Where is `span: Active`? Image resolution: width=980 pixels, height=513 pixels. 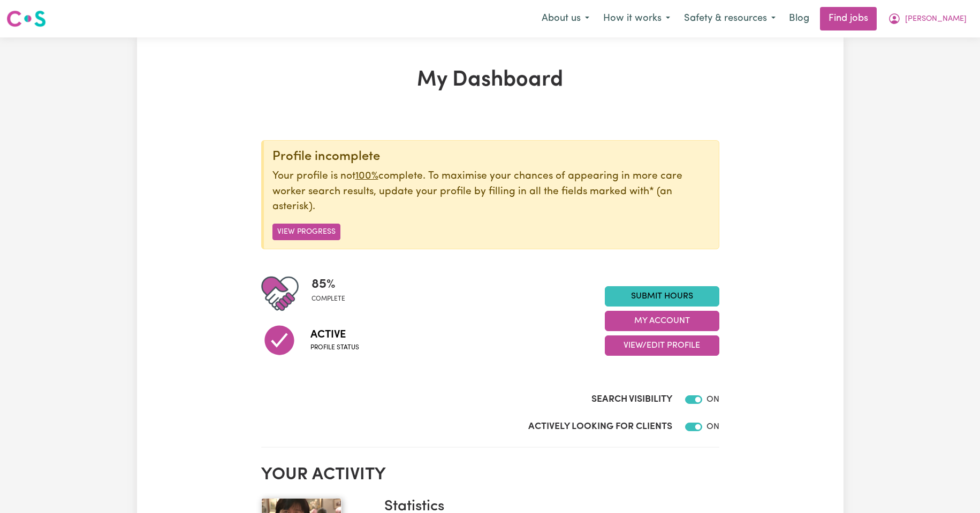 span: Active is located at coordinates (335, 335).